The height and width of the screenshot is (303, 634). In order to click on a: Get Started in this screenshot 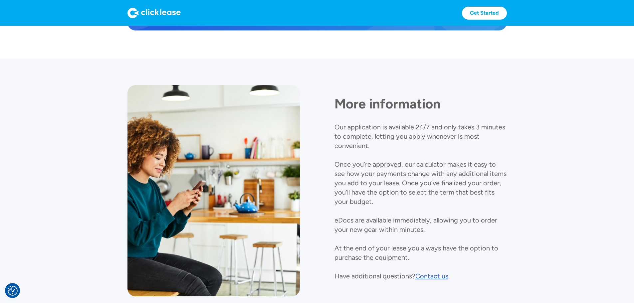, I will do `click(485, 13)`.